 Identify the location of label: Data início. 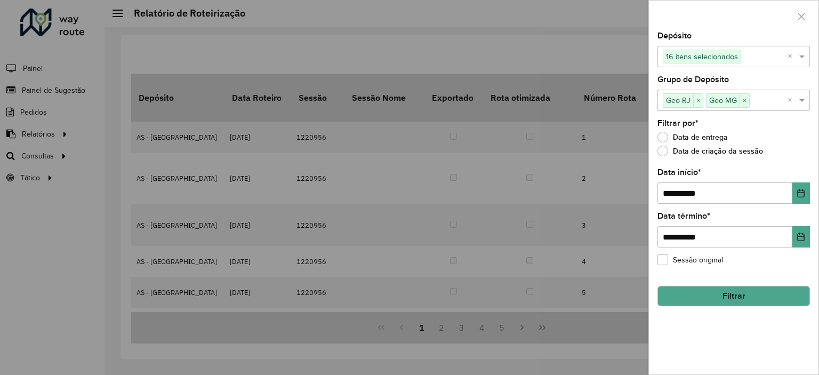
(680, 172).